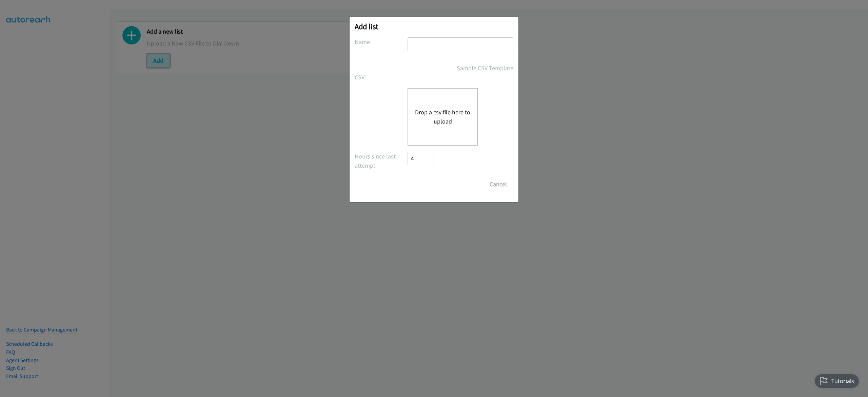 The height and width of the screenshot is (397, 868). What do you see at coordinates (498, 185) in the screenshot?
I see `button: Cancel` at bounding box center [498, 185].